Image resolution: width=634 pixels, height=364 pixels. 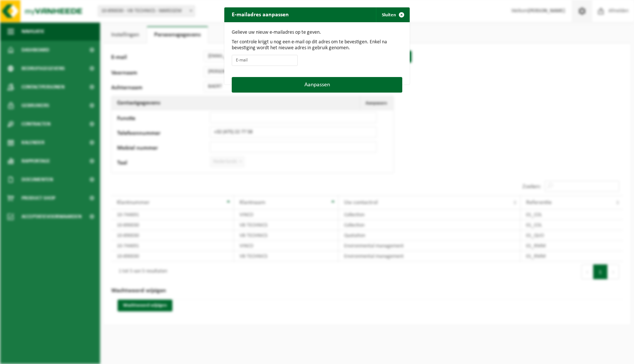 What do you see at coordinates (317, 33) in the screenshot?
I see `p: Gelieve uw nieuw e-mailadres op te geven.` at bounding box center [317, 33].